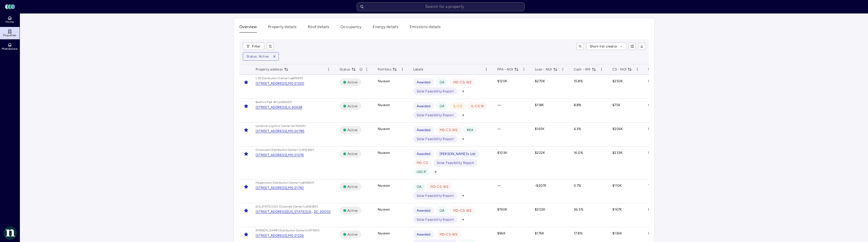 The height and width of the screenshot is (242, 868). What do you see at coordinates (296, 83) in the screenshot?
I see `div: MD 21220` at bounding box center [296, 83].